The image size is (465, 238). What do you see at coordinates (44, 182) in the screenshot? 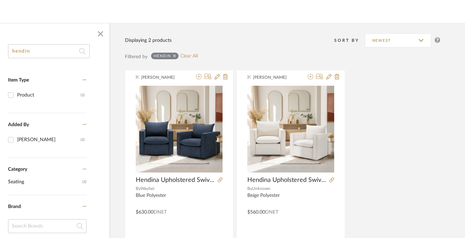
I see `span: Seating` at bounding box center [44, 182].